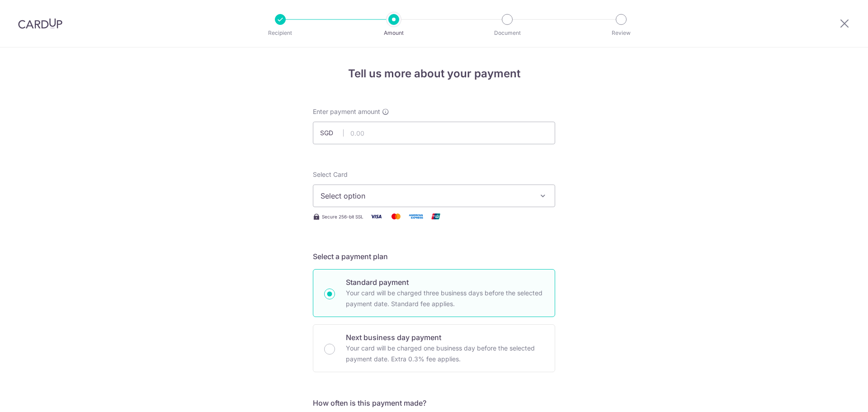 The height and width of the screenshot is (412, 868). What do you see at coordinates (416, 216) in the screenshot?
I see `img: American Express` at bounding box center [416, 216].